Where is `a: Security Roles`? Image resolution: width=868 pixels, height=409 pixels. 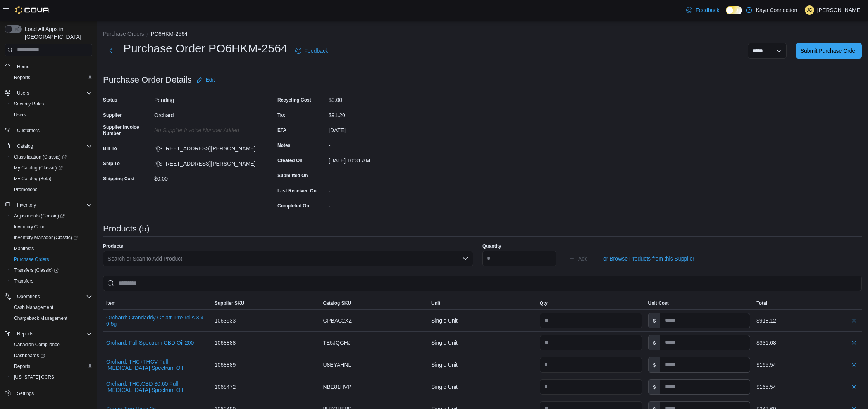
a: Security Roles is located at coordinates (29, 104).